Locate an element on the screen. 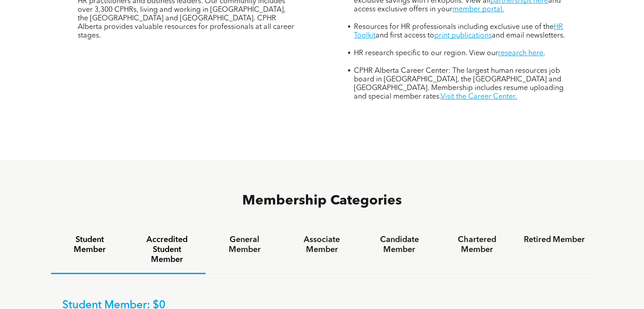 This screenshot has height=309, width=644. a: print publications is located at coordinates (463, 36).